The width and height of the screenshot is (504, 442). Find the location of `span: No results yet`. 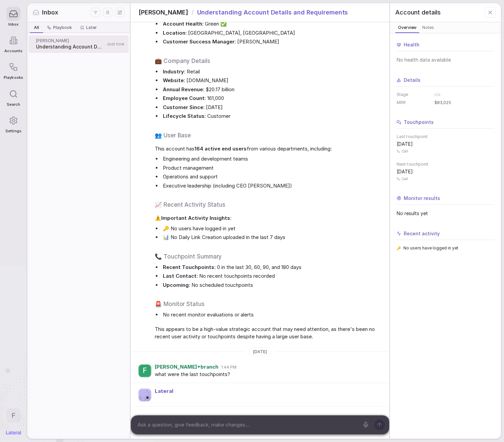

span: No results yet is located at coordinates (446, 213).